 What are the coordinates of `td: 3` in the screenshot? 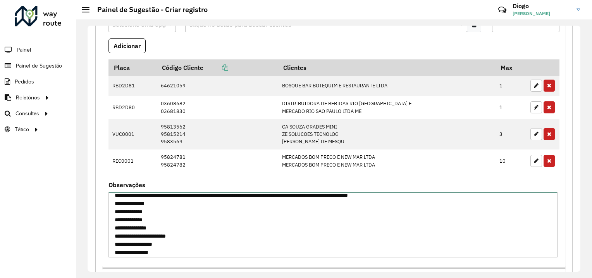 It's located at (511, 134).